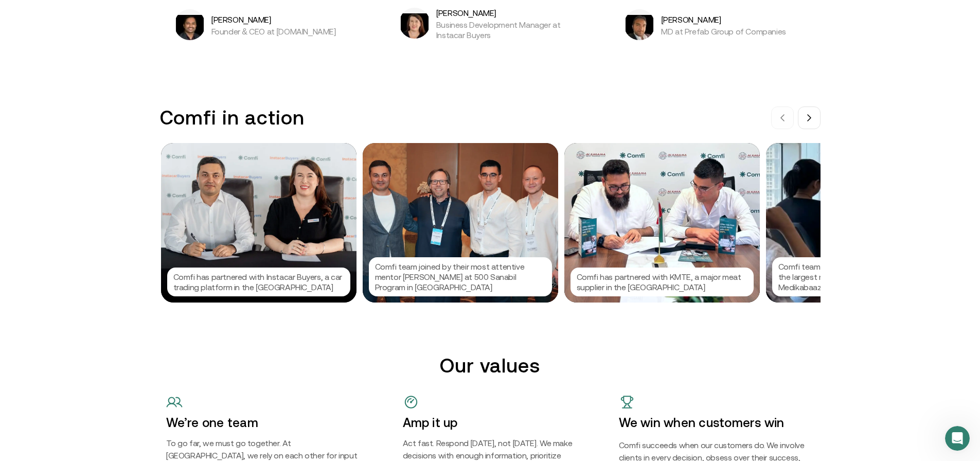 The width and height of the screenshot is (980, 461). What do you see at coordinates (717, 423) in the screenshot?
I see `h4: We win when customers win` at bounding box center [717, 423].